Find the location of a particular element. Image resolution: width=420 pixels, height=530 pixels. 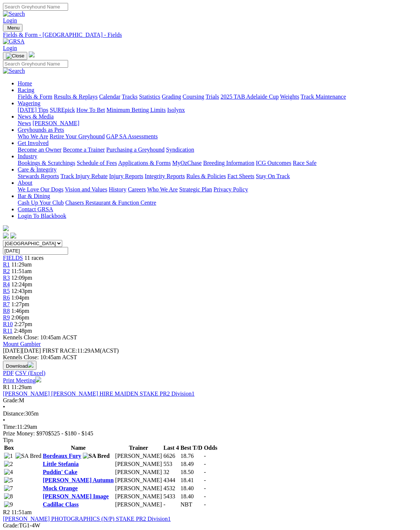

a: SUREpick is located at coordinates (62, 110).